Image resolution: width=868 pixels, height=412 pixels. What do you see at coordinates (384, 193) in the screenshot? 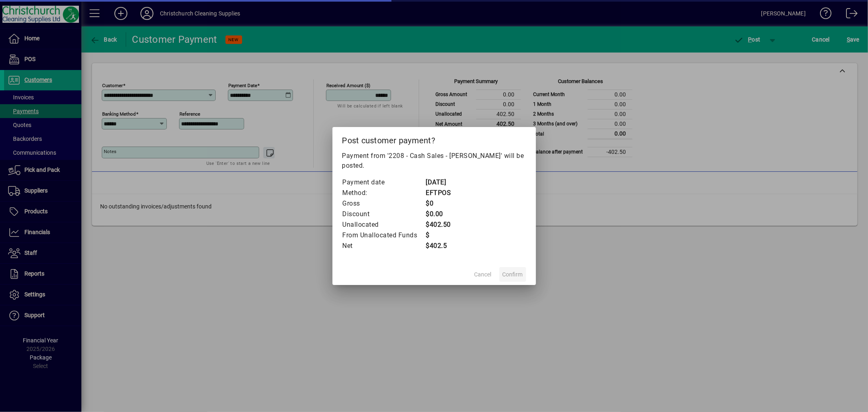
I see `td: Method:` at bounding box center [384, 193].